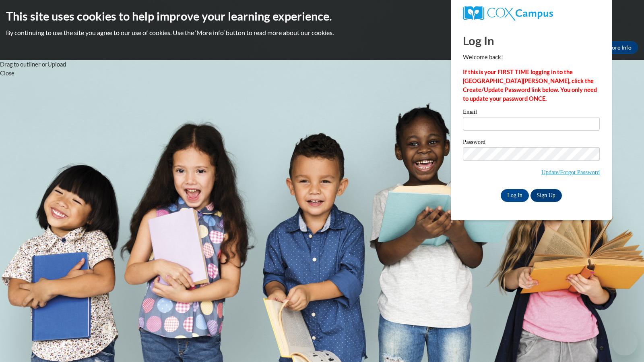 The width and height of the screenshot is (644, 362). Describe the element at coordinates (322, 16) in the screenshot. I see `h2: This site uses cookies to help improve your learning experience.` at that location.